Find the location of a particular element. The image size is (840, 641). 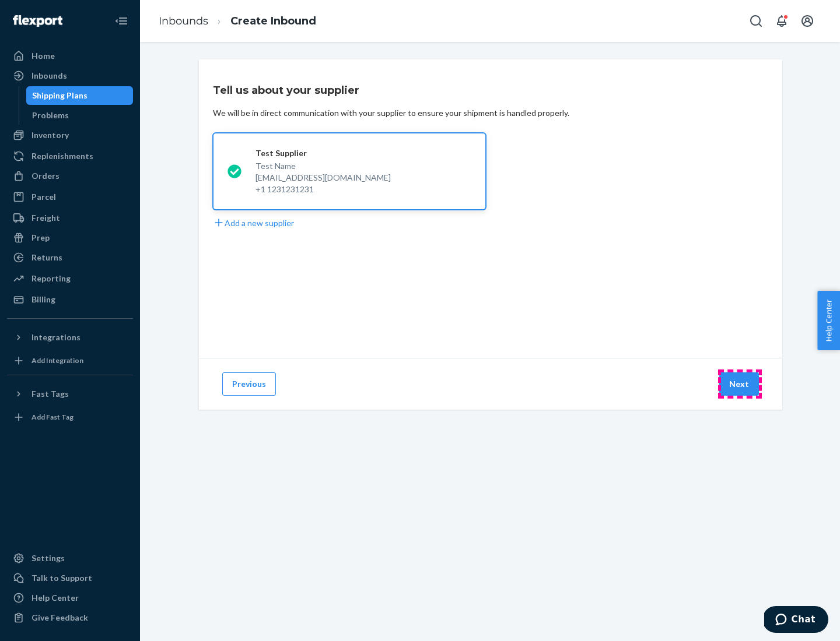

div: Help Center is located at coordinates (55, 598).